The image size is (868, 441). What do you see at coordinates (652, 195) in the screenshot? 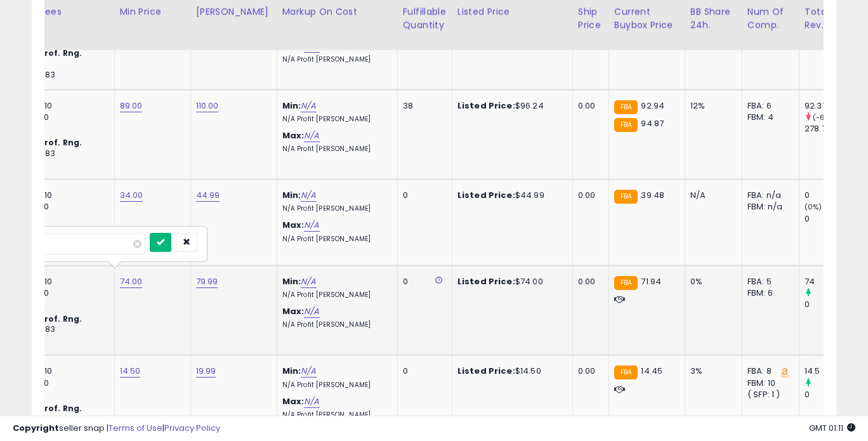
I see `span: 39.48` at bounding box center [652, 195].